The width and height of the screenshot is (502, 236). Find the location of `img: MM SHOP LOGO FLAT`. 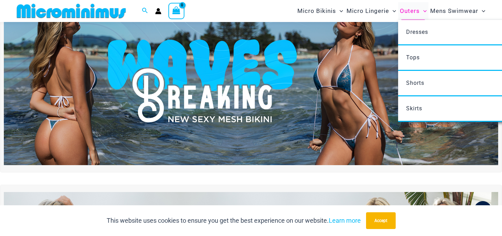

img: MM SHOP LOGO FLAT is located at coordinates (71, 11).